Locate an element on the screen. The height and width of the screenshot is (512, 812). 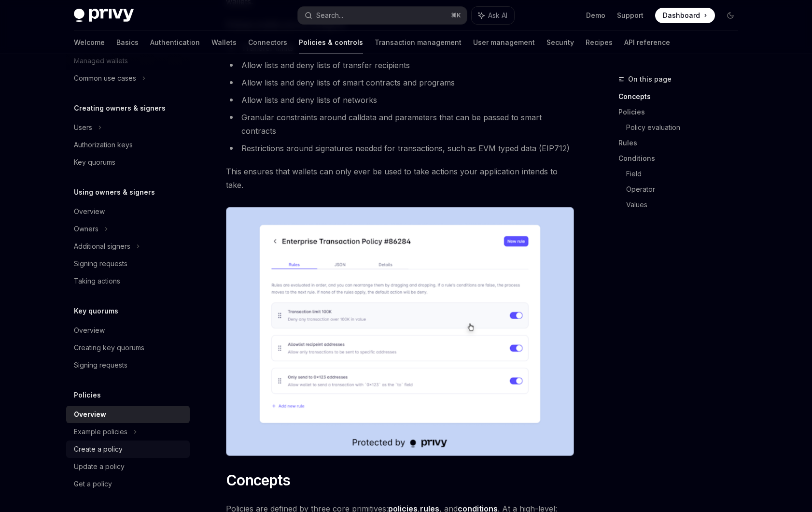
span: Ask AI is located at coordinates (498, 15).